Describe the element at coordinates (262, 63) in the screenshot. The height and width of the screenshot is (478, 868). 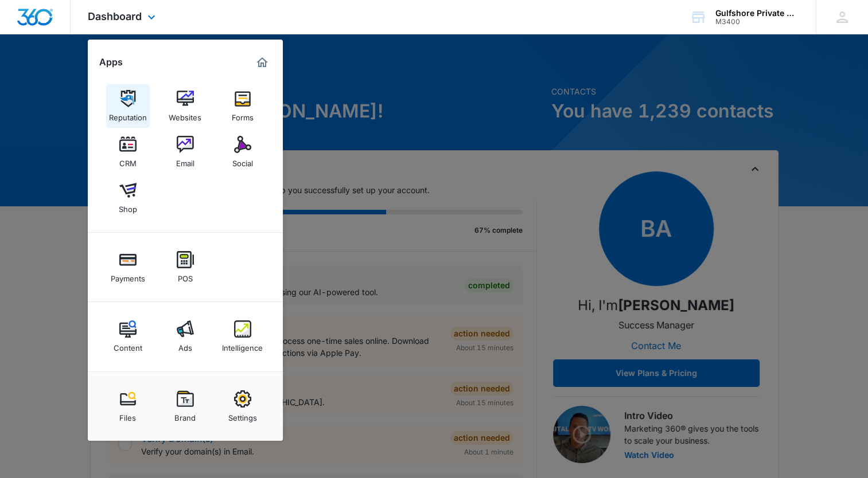
I see `a: Marketing 360® Dashboard` at that location.